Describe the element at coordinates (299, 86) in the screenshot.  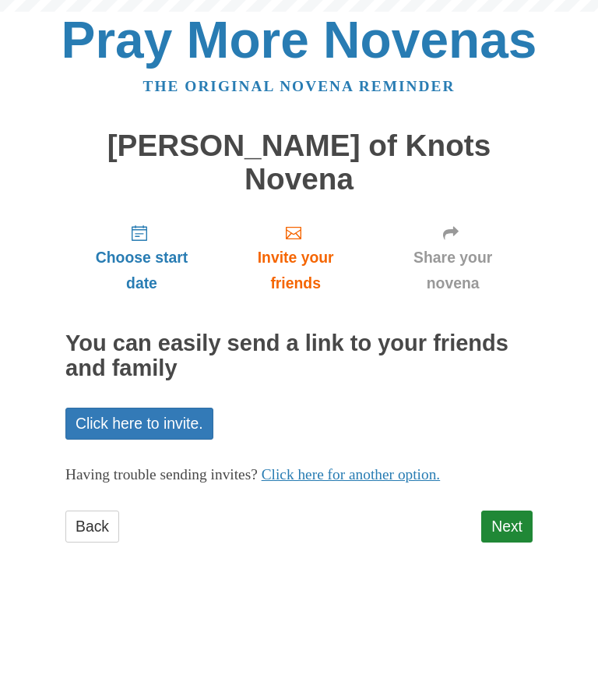
I see `a: The original novena reminder` at that location.